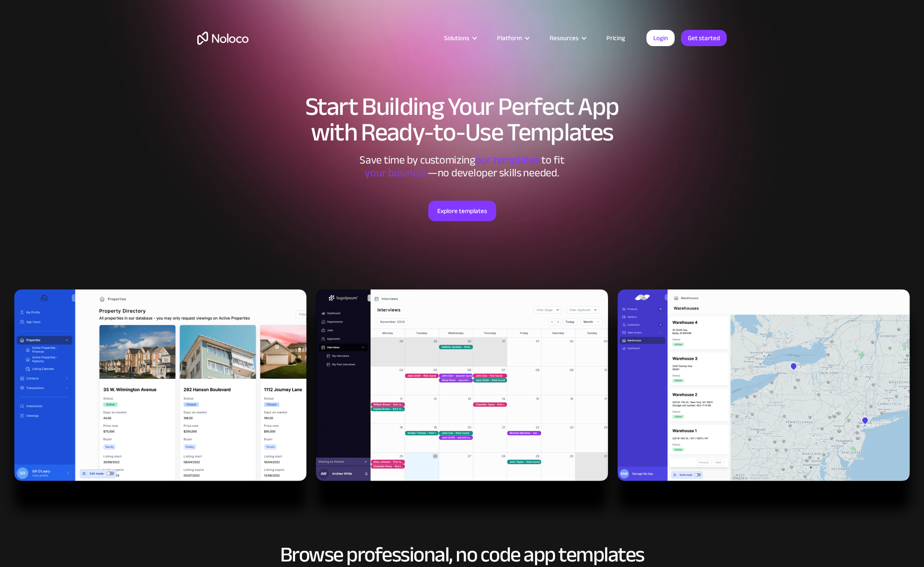  Describe the element at coordinates (462, 554) in the screenshot. I see `h2: Browse professional, no code app templates` at that location.